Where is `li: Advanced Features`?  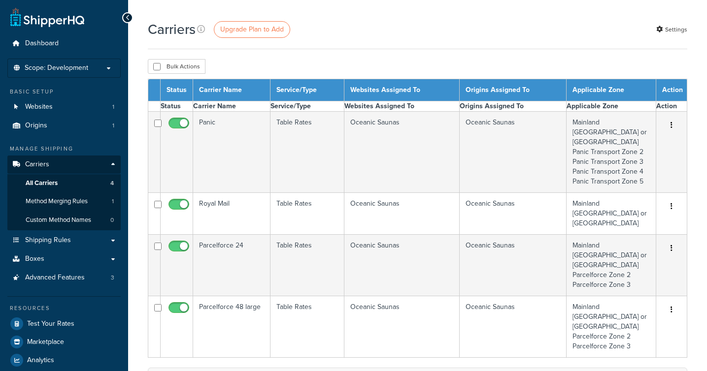
li: Advanced Features is located at coordinates (64, 278).